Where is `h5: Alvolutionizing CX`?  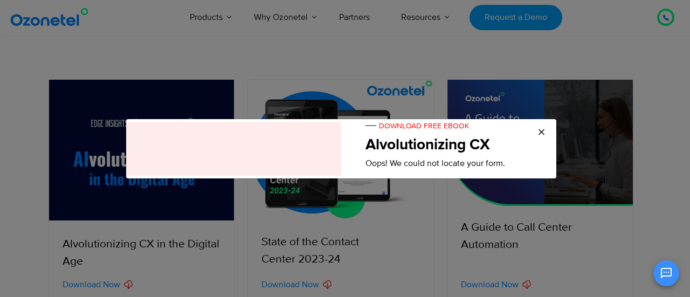 h5: Alvolutionizing CX is located at coordinates (453, 145).